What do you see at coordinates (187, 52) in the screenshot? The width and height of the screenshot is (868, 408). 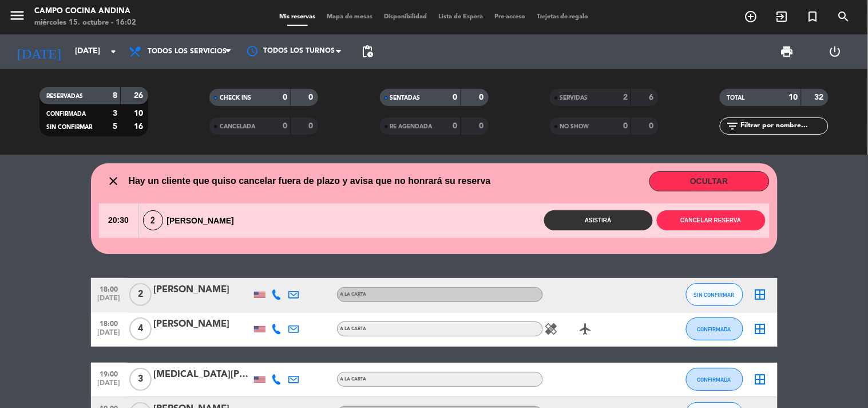 I see `span: Todos los servicios` at bounding box center [187, 52].